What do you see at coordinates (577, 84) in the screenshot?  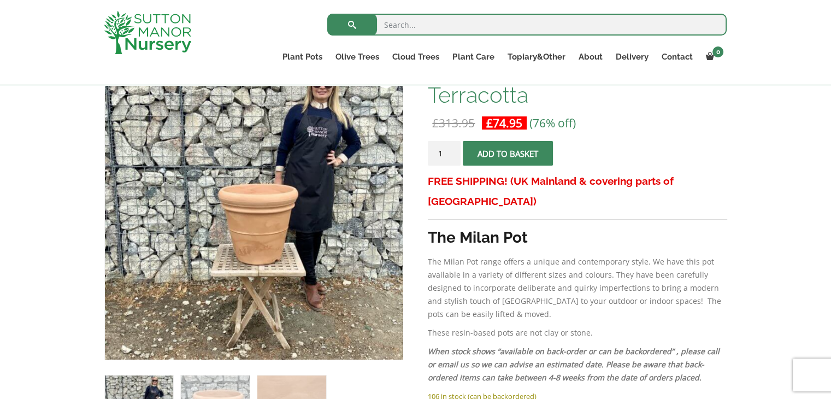 I see `h1: The Milan Pot 45 Colour Terracotta` at bounding box center [577, 84].